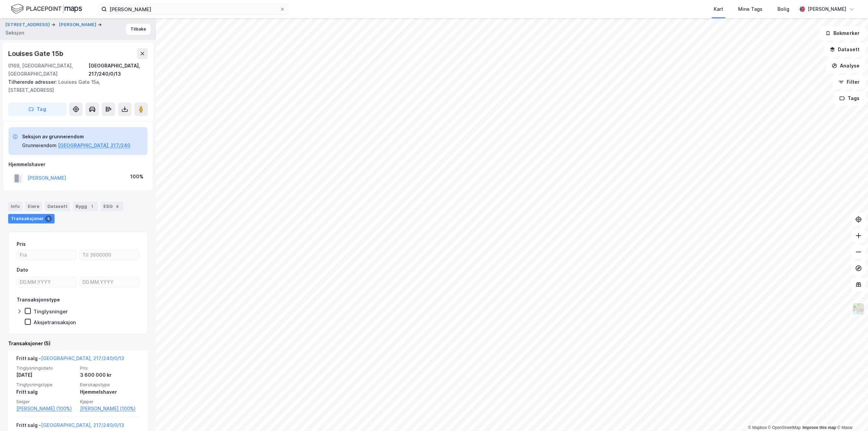 This screenshot has height=431, width=868. What do you see at coordinates (110, 401) in the screenshot?
I see `span: Kjøper` at bounding box center [110, 401].